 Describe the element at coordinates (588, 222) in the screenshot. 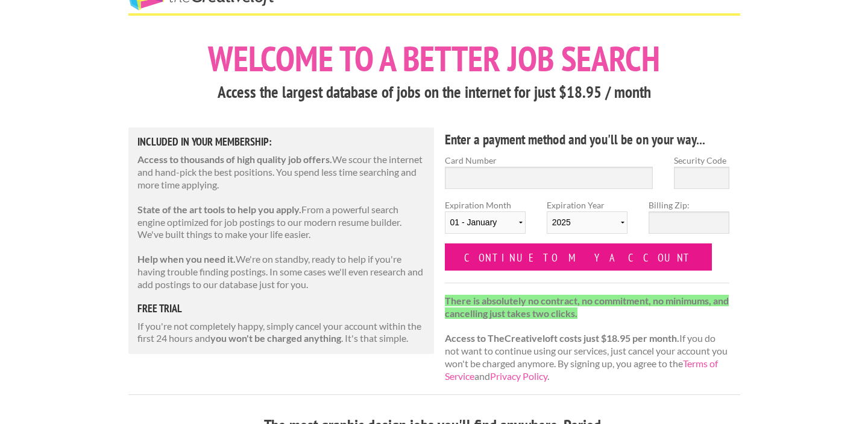

I see `select: Expiration Year` at that location.